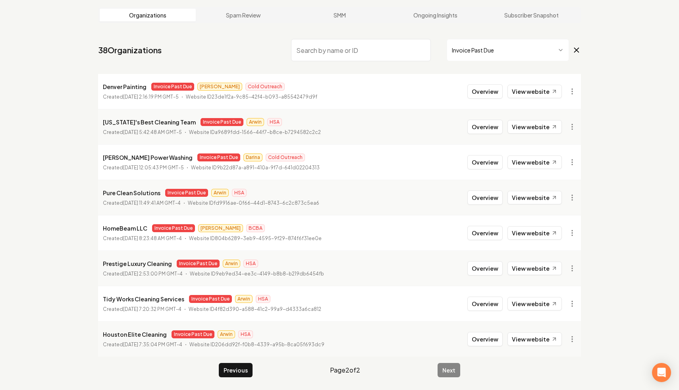  Describe the element at coordinates (148, 15) in the screenshot. I see `a: Organizations` at that location.